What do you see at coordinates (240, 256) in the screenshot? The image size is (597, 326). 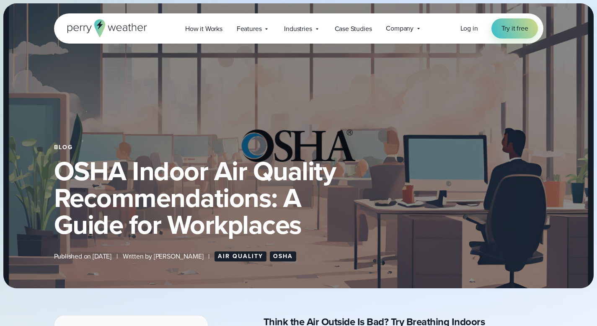 I see `a: Air Quality` at bounding box center [240, 256].